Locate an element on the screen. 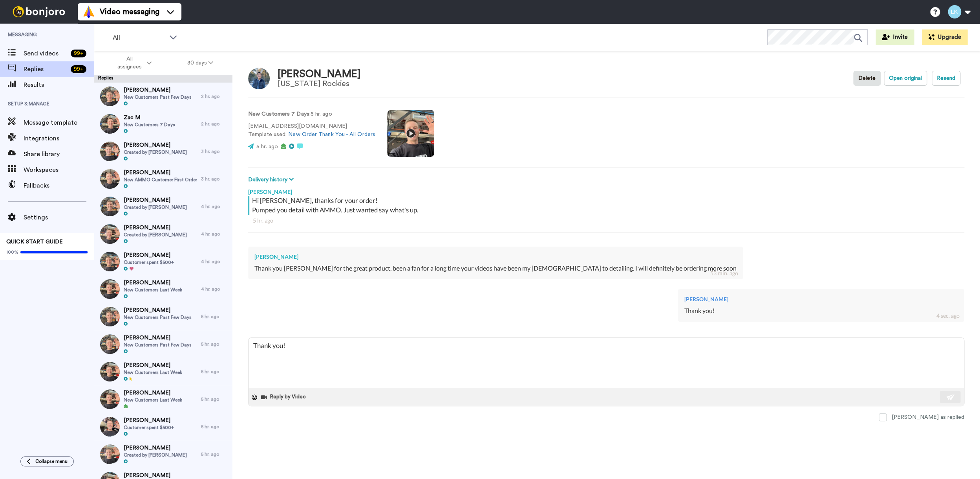 This screenshot has width=980, height=479. img: 85e3b69d-981d-4981-84c4-25e37529f56e-thumb.jpg is located at coordinates (110, 124).